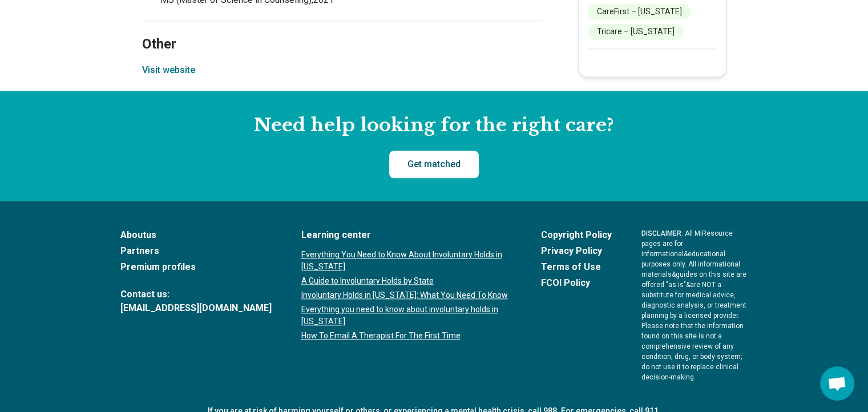  What do you see at coordinates (577, 235) in the screenshot?
I see `a: Copyright Policy` at bounding box center [577, 235].